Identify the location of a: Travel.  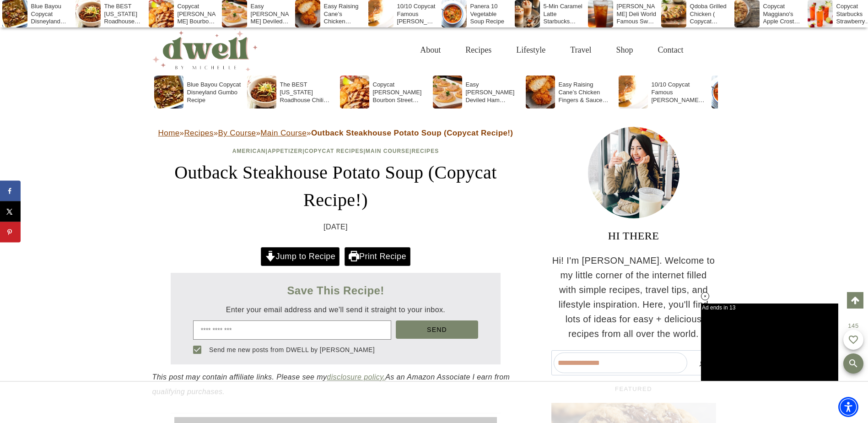
(581, 50).